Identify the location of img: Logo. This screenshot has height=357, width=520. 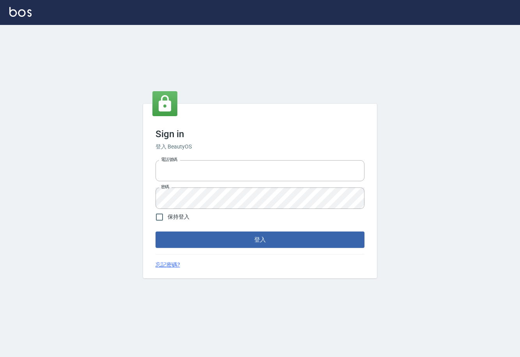
(20, 12).